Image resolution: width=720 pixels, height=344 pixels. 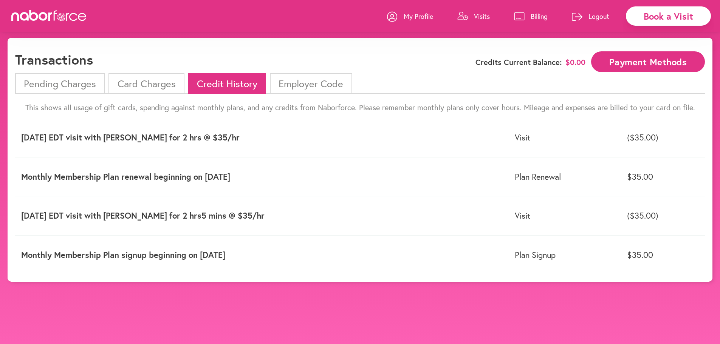 I want to click on li: Credit History, so click(x=227, y=84).